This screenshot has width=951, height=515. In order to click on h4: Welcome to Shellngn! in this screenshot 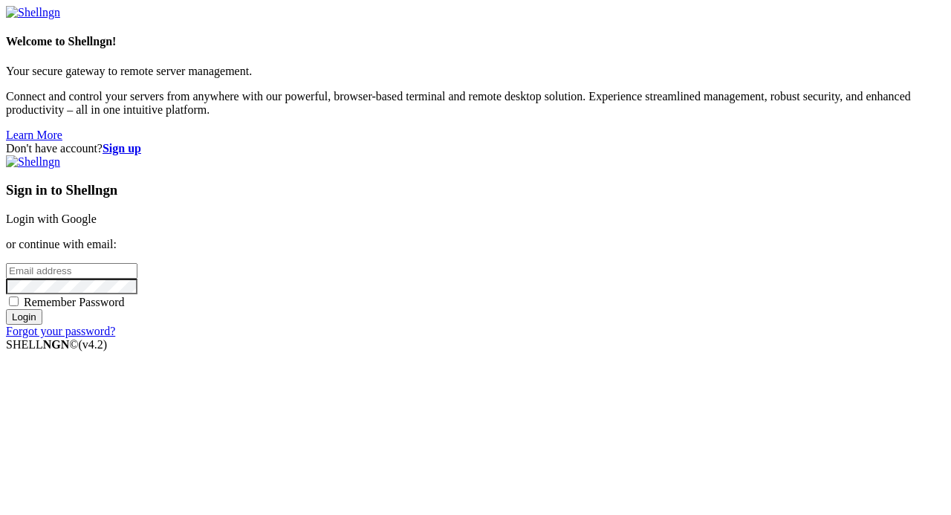, I will do `click(476, 42)`.